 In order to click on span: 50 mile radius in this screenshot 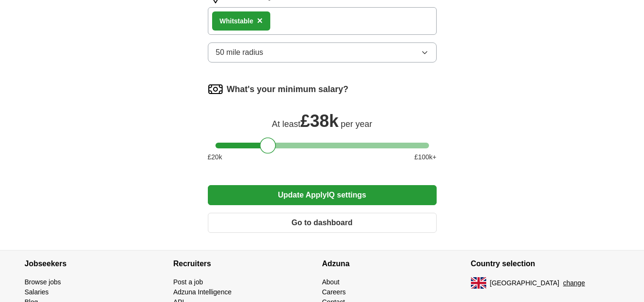, I will do `click(240, 52)`.